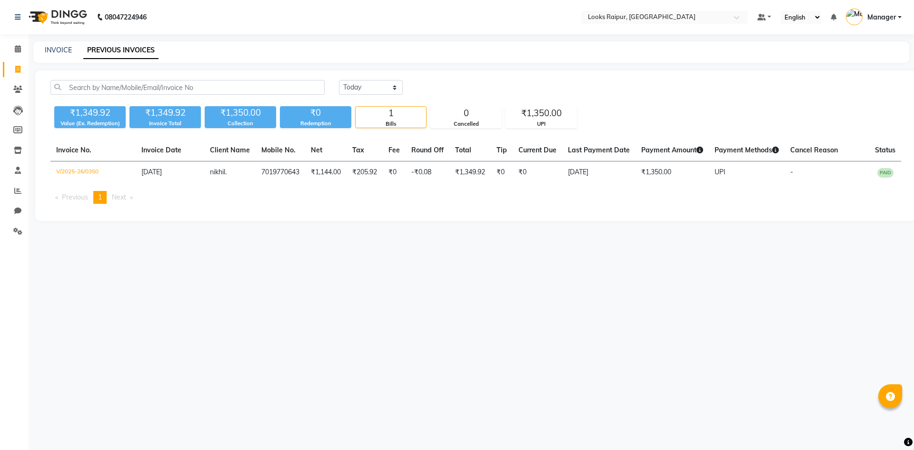  I want to click on span: Mobile No., so click(278, 150).